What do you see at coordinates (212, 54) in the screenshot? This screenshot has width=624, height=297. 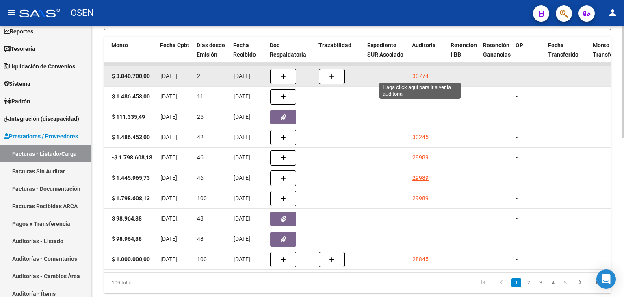 I see `datatable-header-cell: Días desde Emisión` at bounding box center [212, 54].